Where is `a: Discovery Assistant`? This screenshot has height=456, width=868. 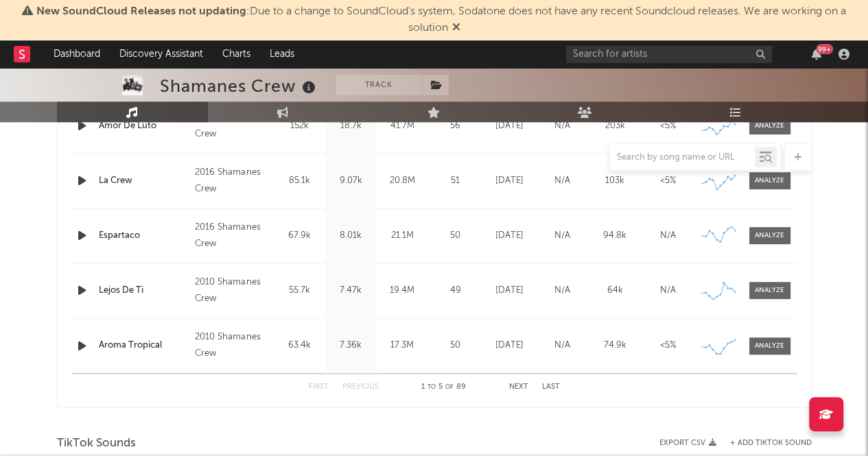 a: Discovery Assistant is located at coordinates (161, 54).